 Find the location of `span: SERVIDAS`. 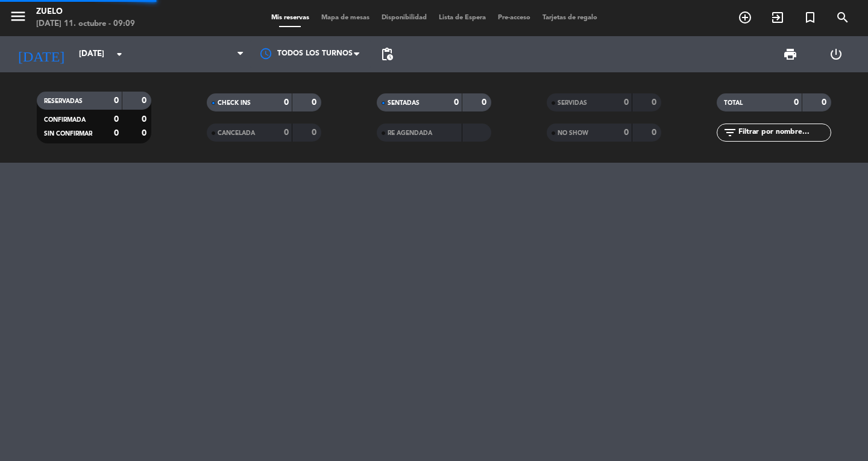

span: SERVIDAS is located at coordinates (572, 103).